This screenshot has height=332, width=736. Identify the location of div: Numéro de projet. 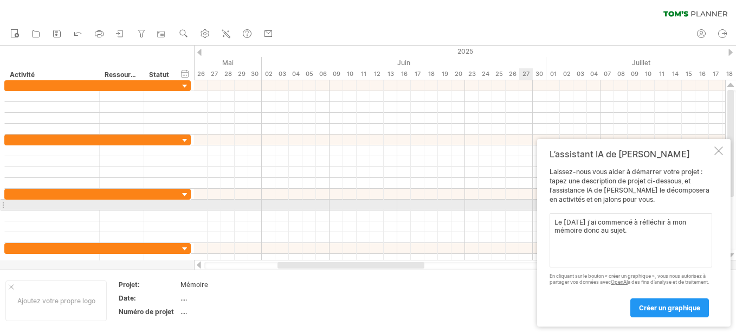
(149, 311).